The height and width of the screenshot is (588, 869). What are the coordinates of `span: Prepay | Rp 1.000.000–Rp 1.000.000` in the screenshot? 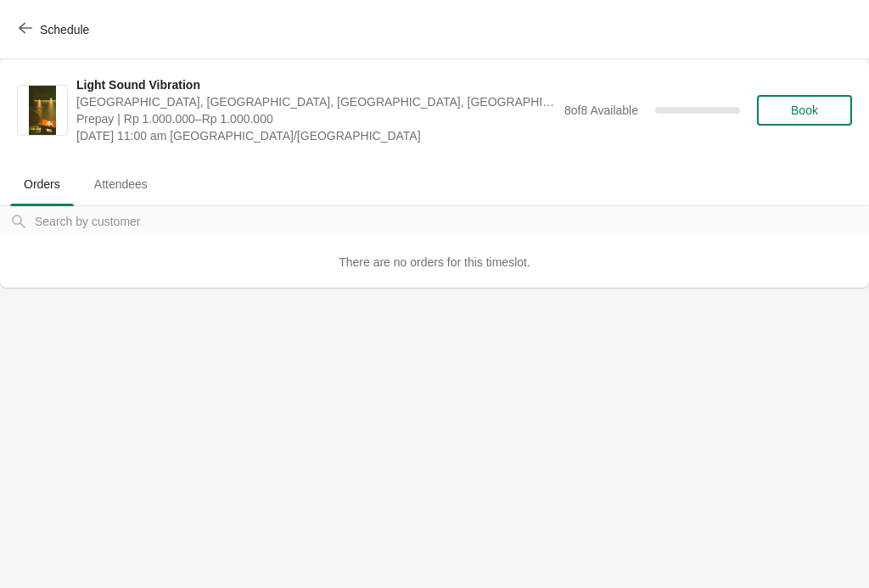 It's located at (316, 119).